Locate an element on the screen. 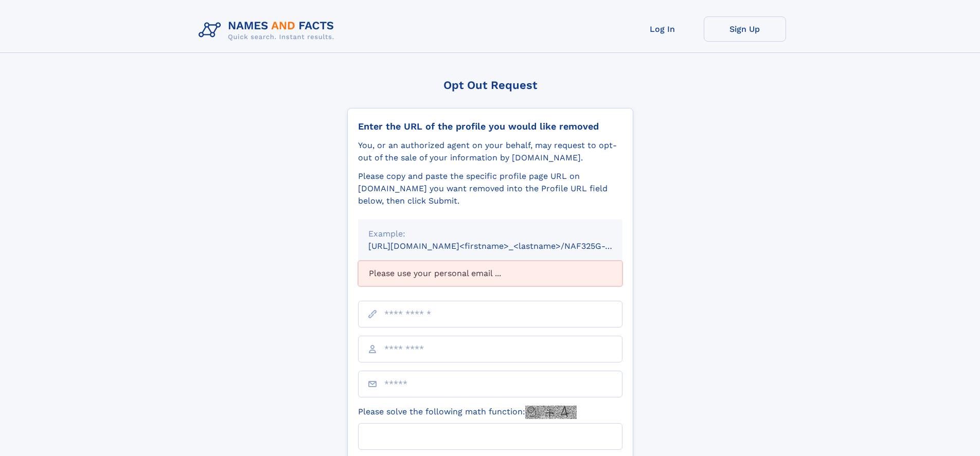 This screenshot has width=980, height=456. a: Log In is located at coordinates (663, 29).